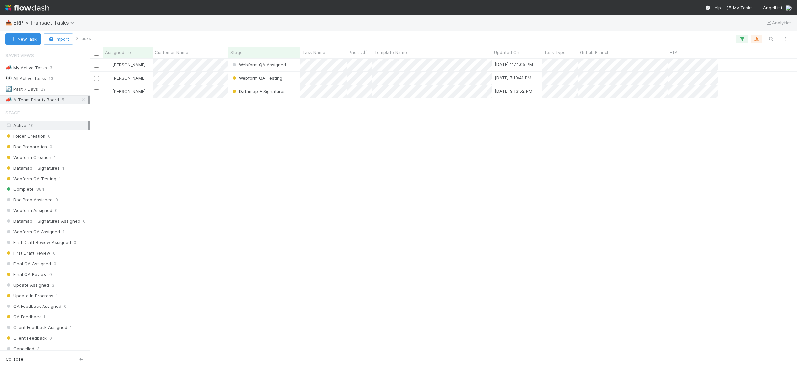 The height and width of the screenshot is (368, 797). Describe the element at coordinates (258, 65) in the screenshot. I see `span: Webform QA Assigned` at that location.